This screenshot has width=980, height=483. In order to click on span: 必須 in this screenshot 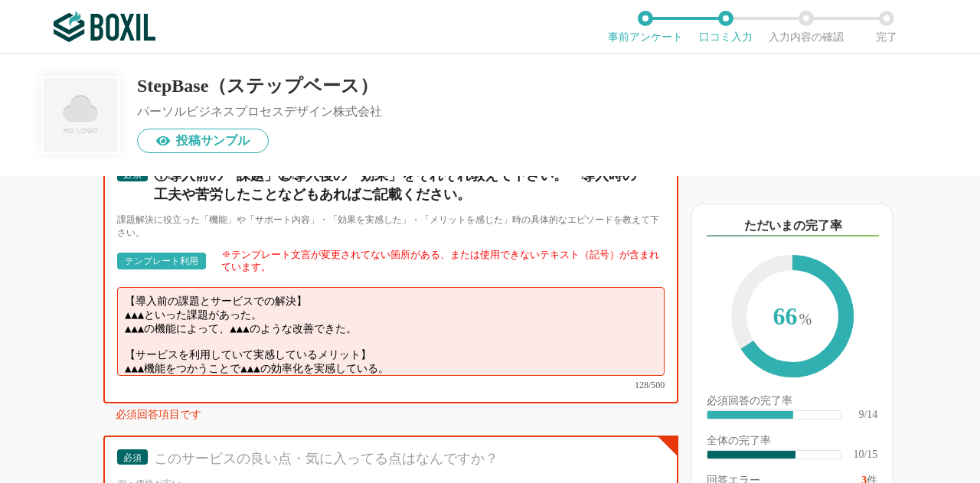, I will do `click(132, 458)`.